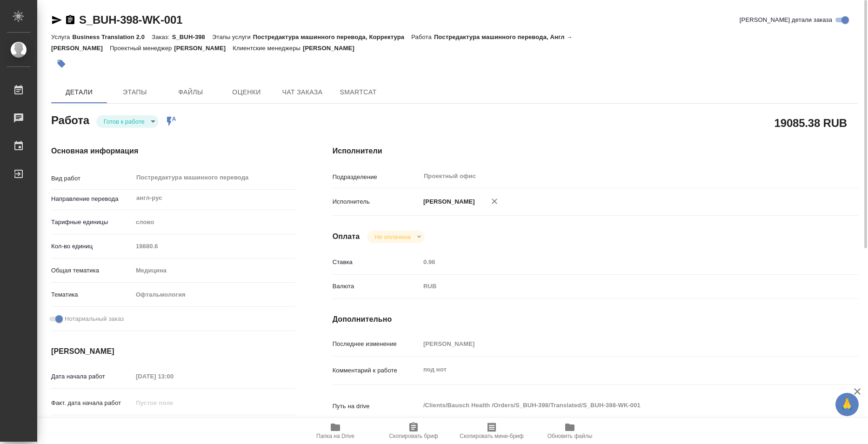 The width and height of the screenshot is (868, 444). What do you see at coordinates (336, 436) in the screenshot?
I see `span: Папка на Drive` at bounding box center [336, 436].